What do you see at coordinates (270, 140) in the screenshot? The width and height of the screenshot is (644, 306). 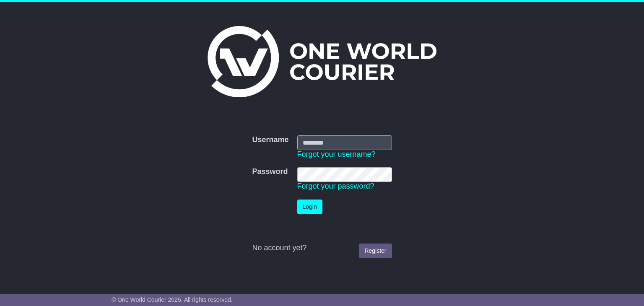 I see `label: Username` at bounding box center [270, 140].